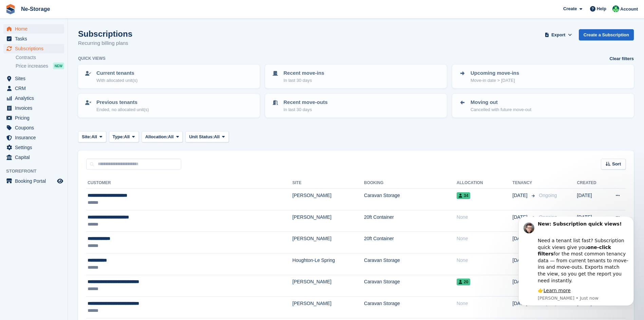 The image size is (644, 320). What do you see at coordinates (49, 74) in the screenshot?
I see `a: Learn more` at bounding box center [49, 74].